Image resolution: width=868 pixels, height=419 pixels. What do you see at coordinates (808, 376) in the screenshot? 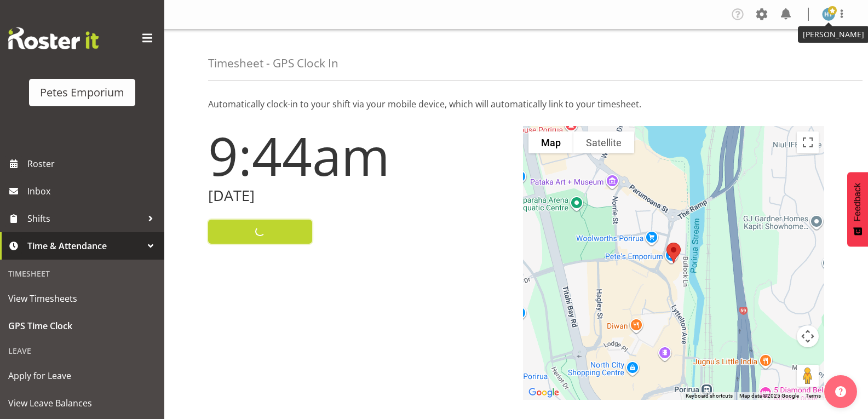
I see `button: Drag Pegman onto the map to open Street View` at bounding box center [808, 376].